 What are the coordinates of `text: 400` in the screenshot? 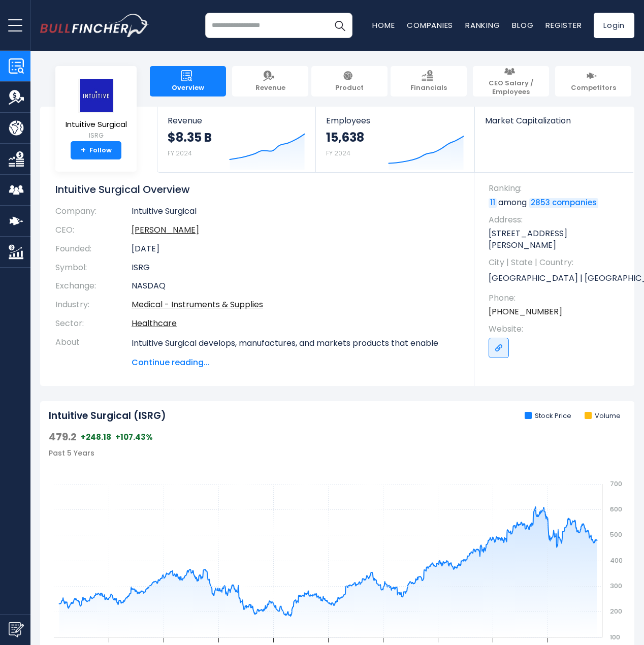 It's located at (616, 560).